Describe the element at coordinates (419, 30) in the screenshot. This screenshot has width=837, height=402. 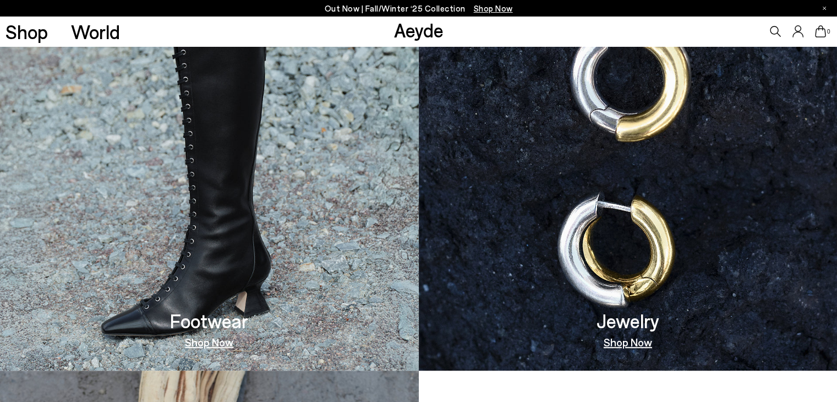
I see `a: Aeyde` at that location.